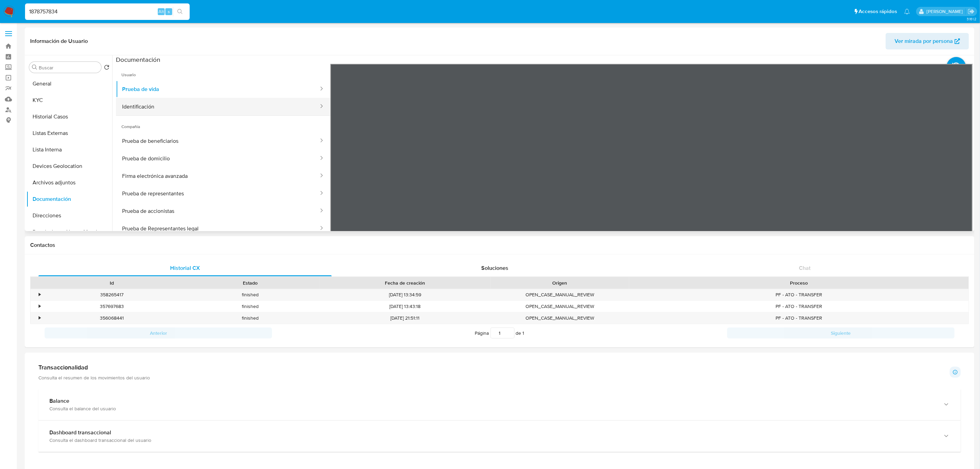 Image resolution: width=980 pixels, height=469 pixels. I want to click on span: Ver mirada por persona, so click(925, 41).